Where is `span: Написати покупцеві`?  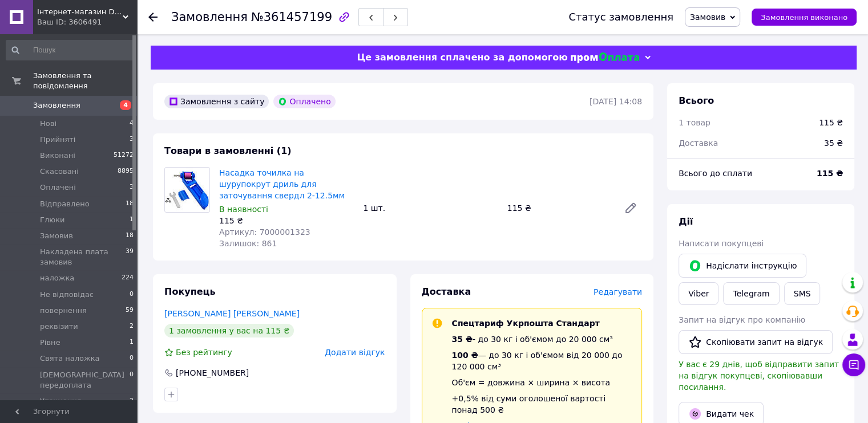 span: Написати покупцеві is located at coordinates (721, 244).